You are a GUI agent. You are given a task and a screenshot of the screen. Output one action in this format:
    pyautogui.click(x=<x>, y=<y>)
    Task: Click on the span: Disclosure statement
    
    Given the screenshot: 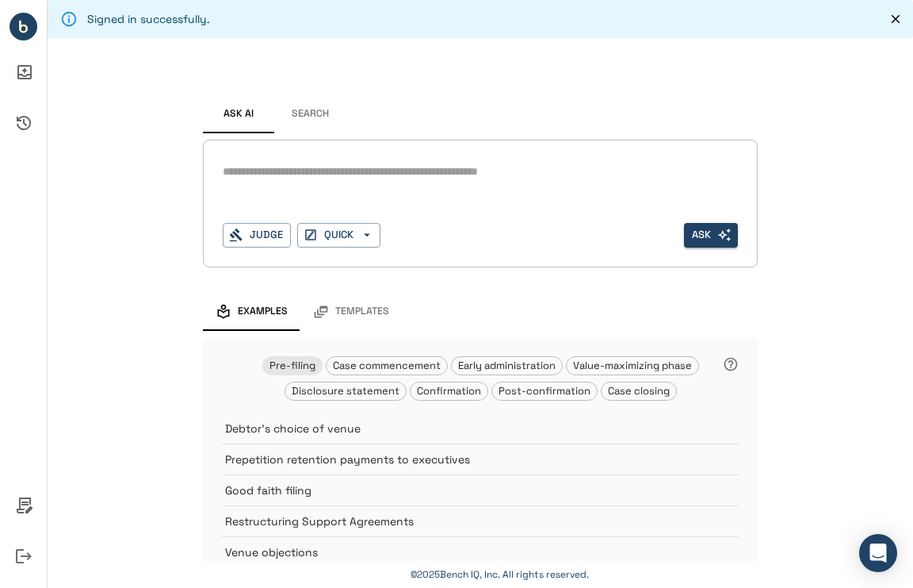 What is the action you would take?
    pyautogui.click(x=346, y=390)
    